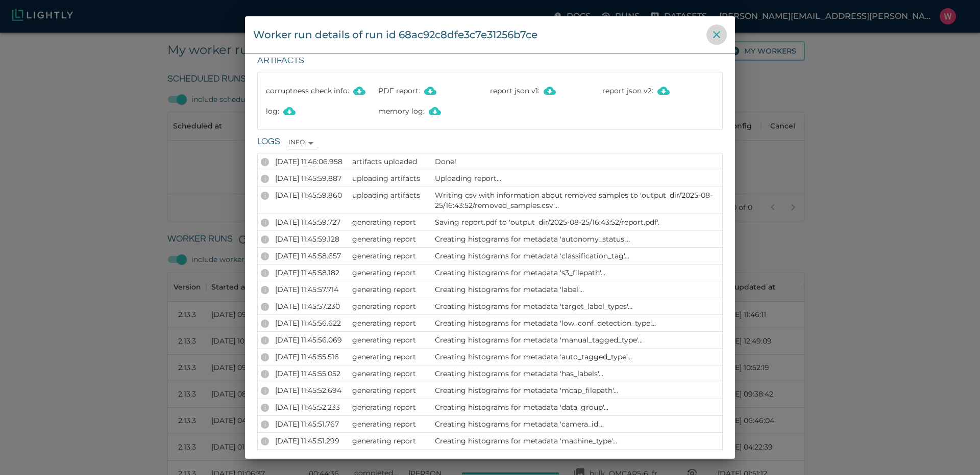 This screenshot has height=475, width=980. I want to click on p: Creating histograms for metadata 'label'..., so click(577, 289).